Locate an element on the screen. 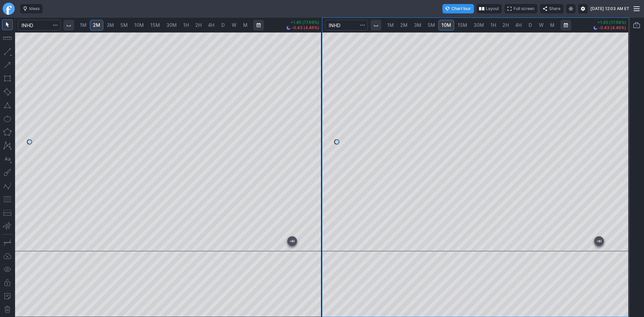 This screenshot has height=317, width=644. button: Ideas is located at coordinates (31, 9).